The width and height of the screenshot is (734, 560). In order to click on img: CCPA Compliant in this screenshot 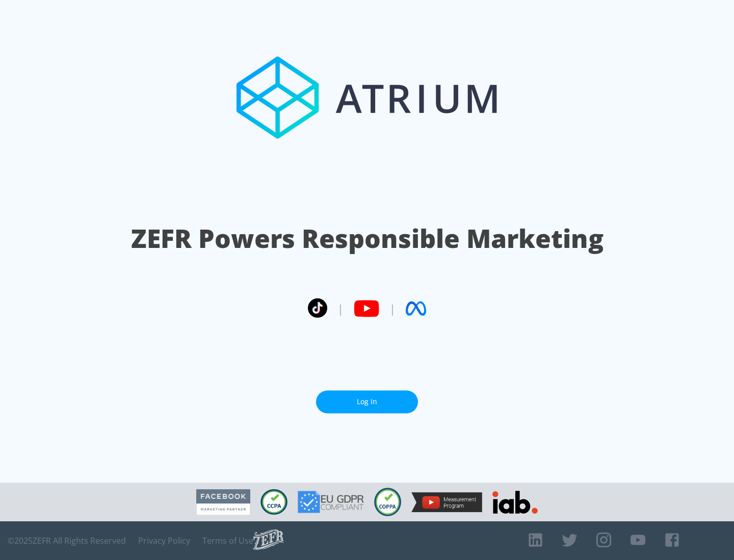, I will do `click(274, 502)`.